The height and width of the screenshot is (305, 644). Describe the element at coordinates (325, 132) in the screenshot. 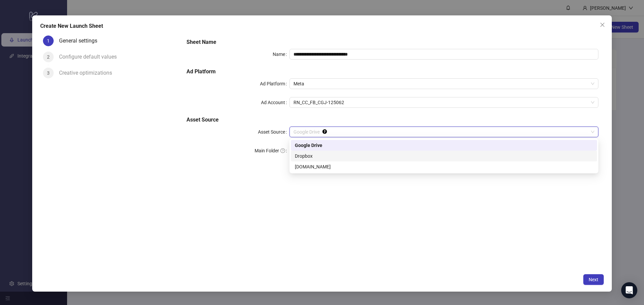

I see `div: Tooltip anchor` at that location.